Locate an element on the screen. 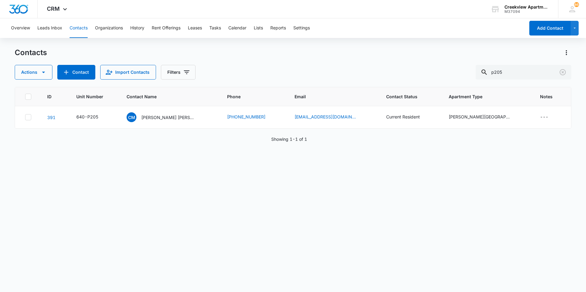 The height and width of the screenshot is (292, 586). span: Phone is located at coordinates (249, 96).